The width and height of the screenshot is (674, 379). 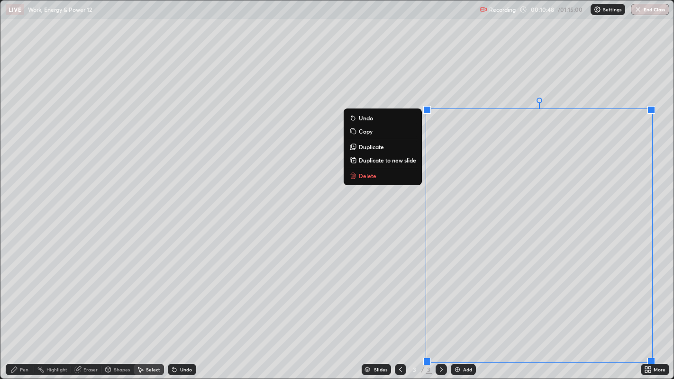 What do you see at coordinates (649, 9) in the screenshot?
I see `button: End Class` at bounding box center [649, 9].